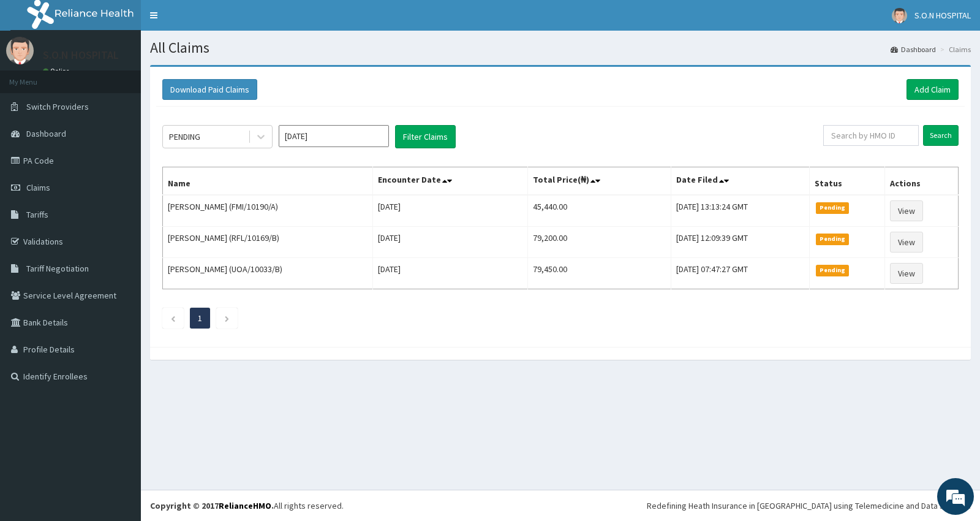 This screenshot has width=980, height=521. I want to click on th: Total Price(₦), so click(599, 182).